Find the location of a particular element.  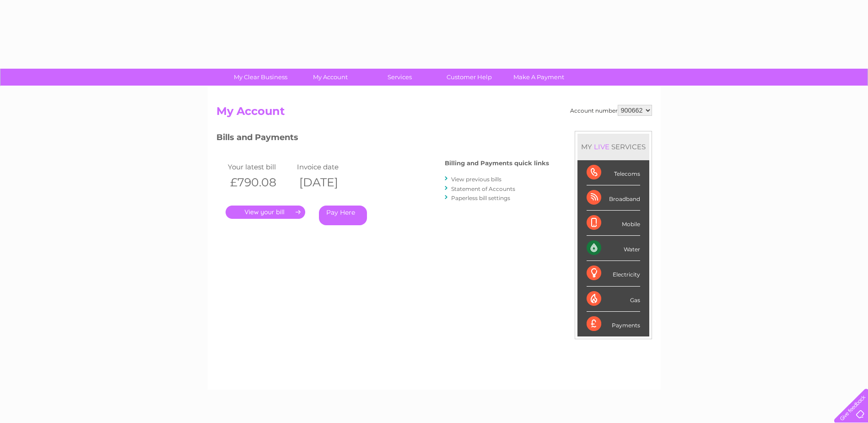

div: Water is located at coordinates (613, 248).